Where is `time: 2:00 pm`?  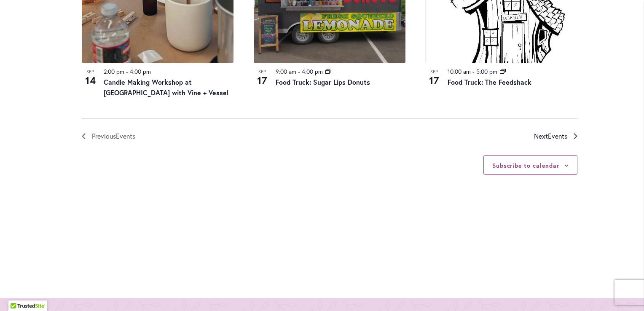
time: 2:00 pm is located at coordinates (114, 71).